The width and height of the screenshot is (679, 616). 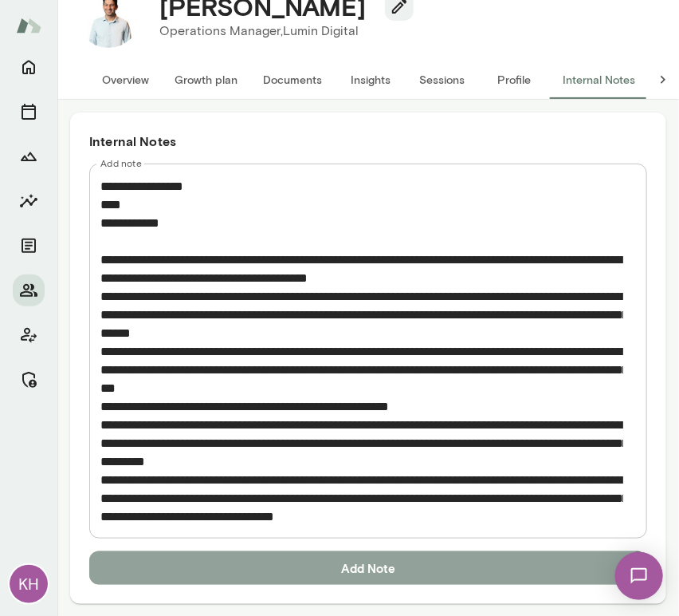 I want to click on button: Add Note, so click(x=369, y=568).